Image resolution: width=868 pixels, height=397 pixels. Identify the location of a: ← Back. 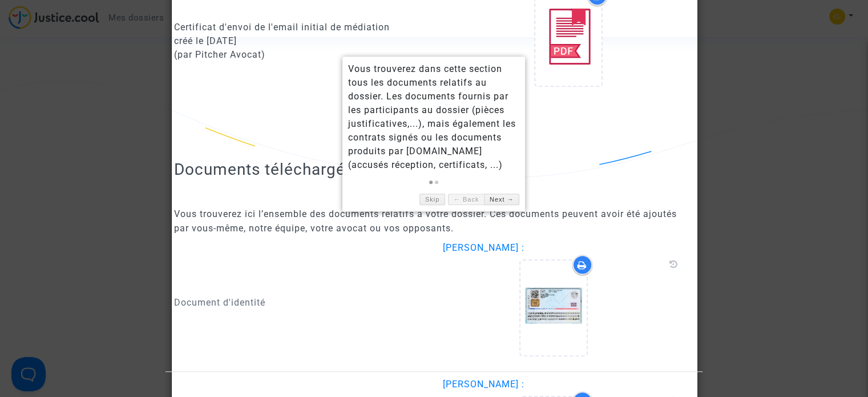
(466, 199).